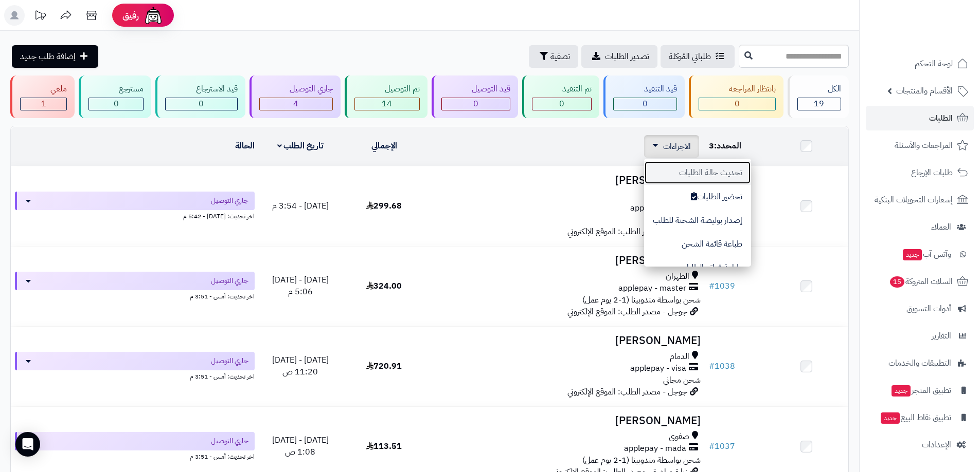 The height and width of the screenshot is (472, 980). I want to click on span: شحن بواسطة مندوبينا (1-2 يوم عمل), so click(642, 460).